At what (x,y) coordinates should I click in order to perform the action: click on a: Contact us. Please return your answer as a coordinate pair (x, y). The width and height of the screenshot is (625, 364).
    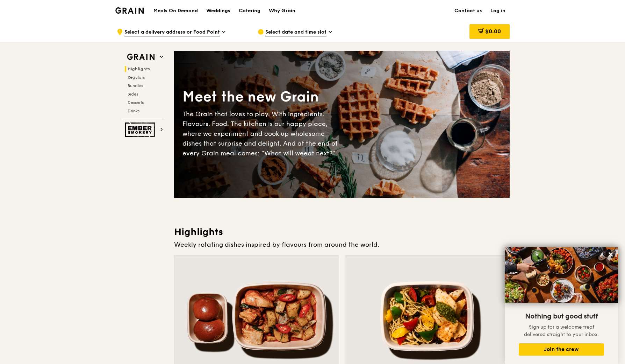
    Looking at the image, I should click on (468, 11).